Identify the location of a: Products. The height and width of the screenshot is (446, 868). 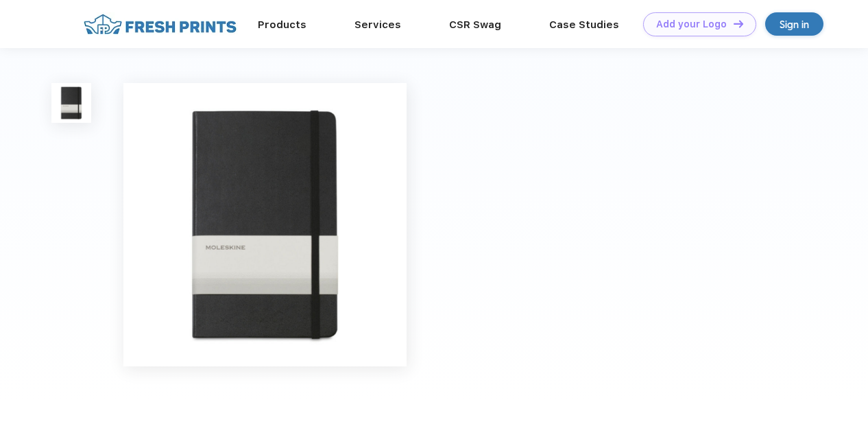
(282, 25).